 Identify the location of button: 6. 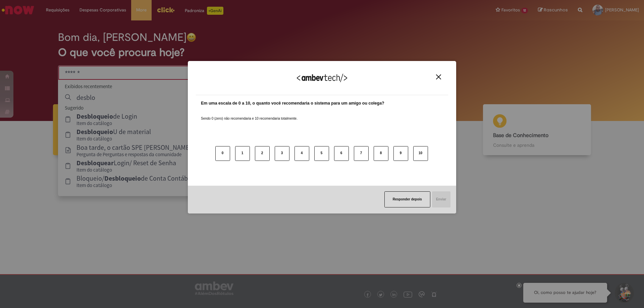
(341, 154).